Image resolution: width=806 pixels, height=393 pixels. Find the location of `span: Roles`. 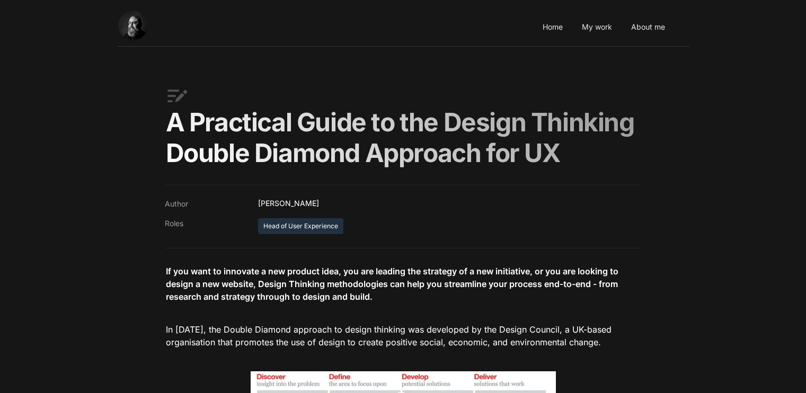

span: Roles is located at coordinates (174, 223).